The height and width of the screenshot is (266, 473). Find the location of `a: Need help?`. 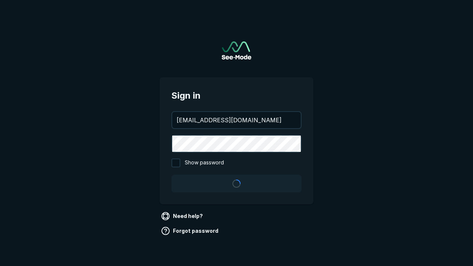

a: Need help? is located at coordinates (183, 216).